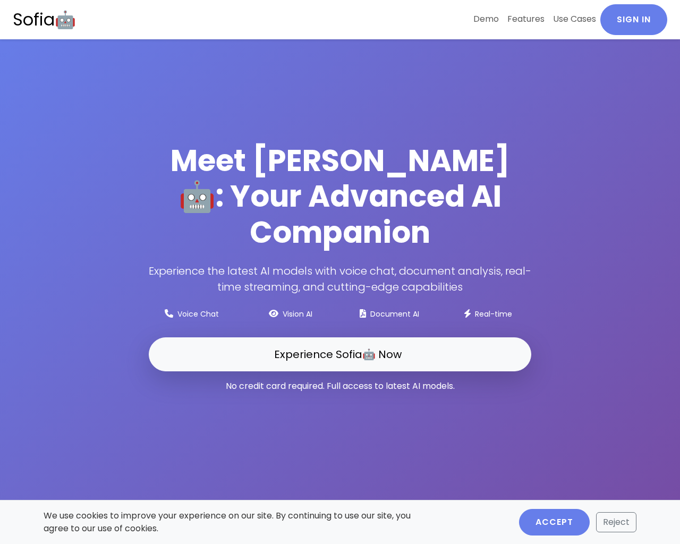 This screenshot has height=544, width=680. What do you see at coordinates (340, 279) in the screenshot?
I see `p: Experience the latest AI models with voice chat, document analysis, real-time streaming, and cutt...` at bounding box center [340, 279].